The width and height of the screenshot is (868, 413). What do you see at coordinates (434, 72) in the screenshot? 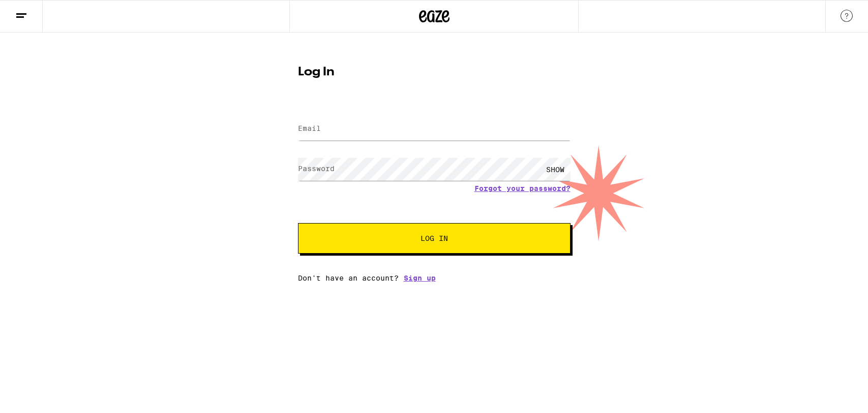
I see `h1: Log In` at bounding box center [434, 72].